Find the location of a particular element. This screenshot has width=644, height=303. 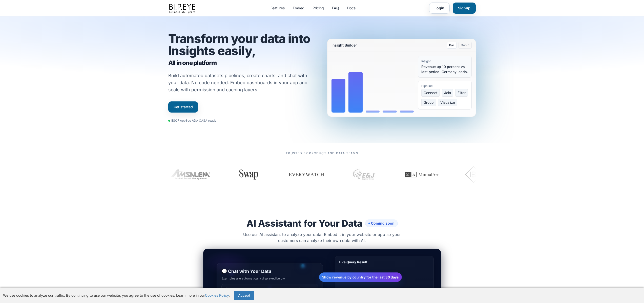

div: Revenue up 10 percent vs last period. Germany leads. is located at coordinates (445, 69).